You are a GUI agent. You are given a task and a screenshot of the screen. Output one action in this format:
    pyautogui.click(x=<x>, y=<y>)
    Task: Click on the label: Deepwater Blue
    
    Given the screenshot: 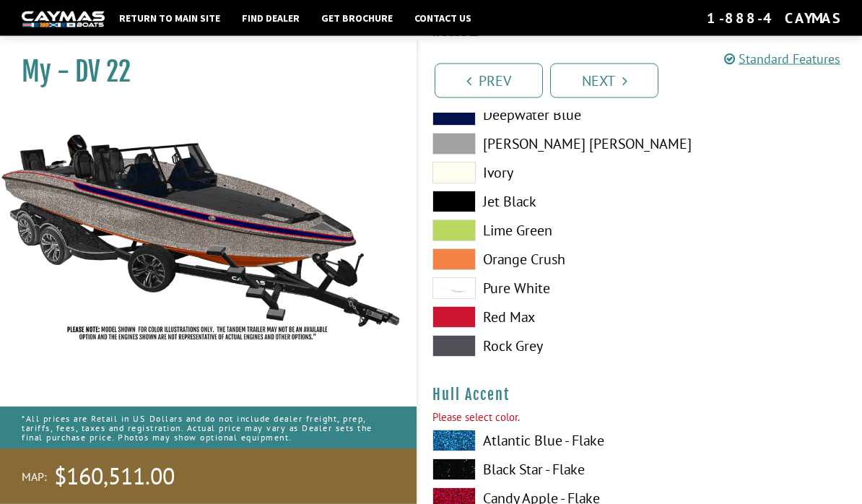 What is the action you would take?
    pyautogui.click(x=529, y=116)
    